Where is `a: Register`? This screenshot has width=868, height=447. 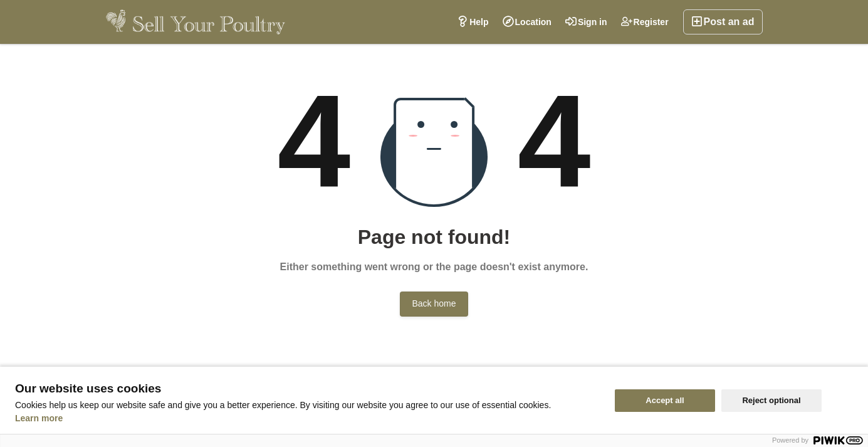
a: Register is located at coordinates (645, 22).